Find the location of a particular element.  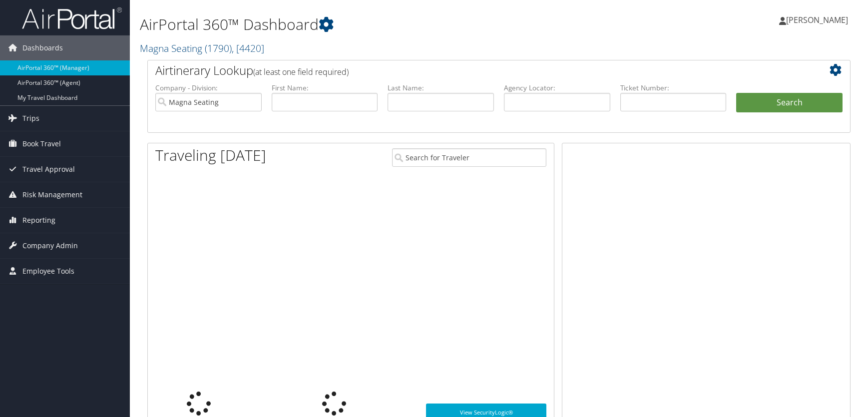

h2: Airtinerary Lookup is located at coordinates (470, 71).